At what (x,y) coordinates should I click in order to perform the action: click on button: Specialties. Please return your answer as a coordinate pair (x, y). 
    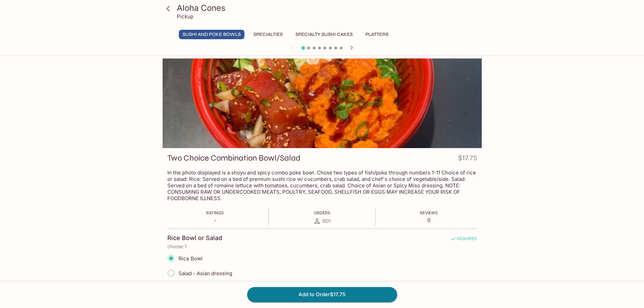
    Looking at the image, I should click on (269, 34).